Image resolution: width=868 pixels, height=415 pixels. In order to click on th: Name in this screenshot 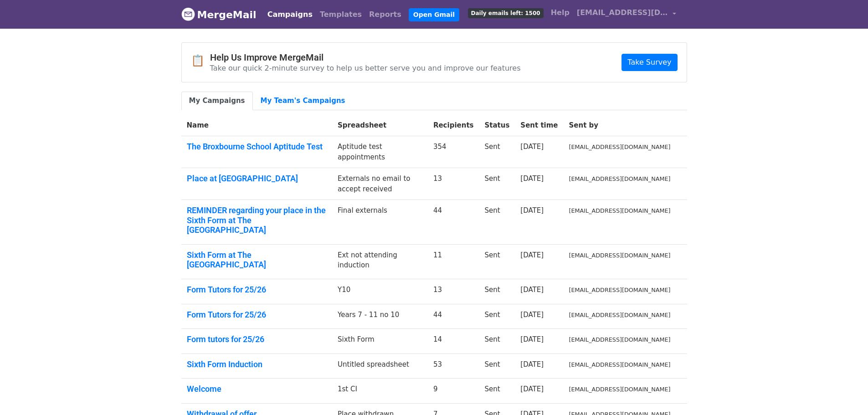, I will do `click(257, 126)`.